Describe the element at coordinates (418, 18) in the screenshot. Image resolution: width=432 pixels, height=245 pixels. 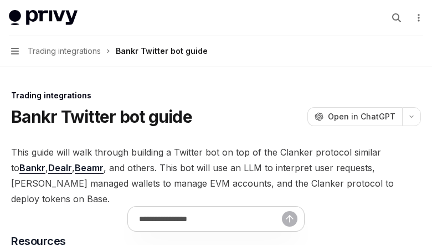
I see `button: More actions` at that location.